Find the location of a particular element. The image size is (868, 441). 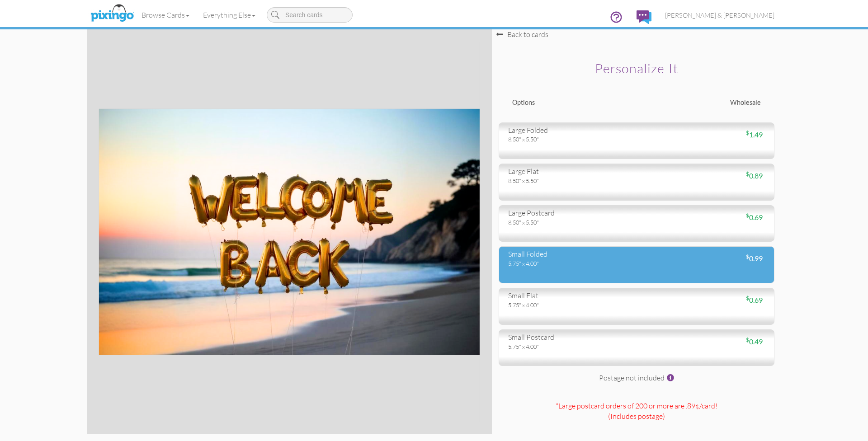

div: Wholesale is located at coordinates (702, 102).